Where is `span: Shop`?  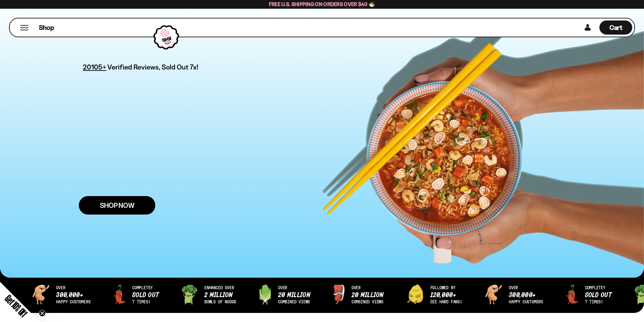
span: Shop is located at coordinates (46, 27).